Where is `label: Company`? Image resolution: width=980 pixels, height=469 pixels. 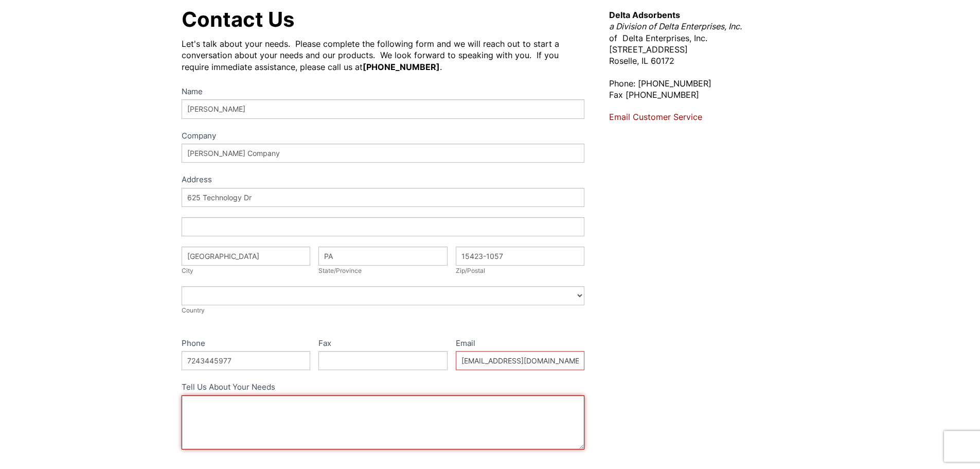
label: Company is located at coordinates (383, 136).